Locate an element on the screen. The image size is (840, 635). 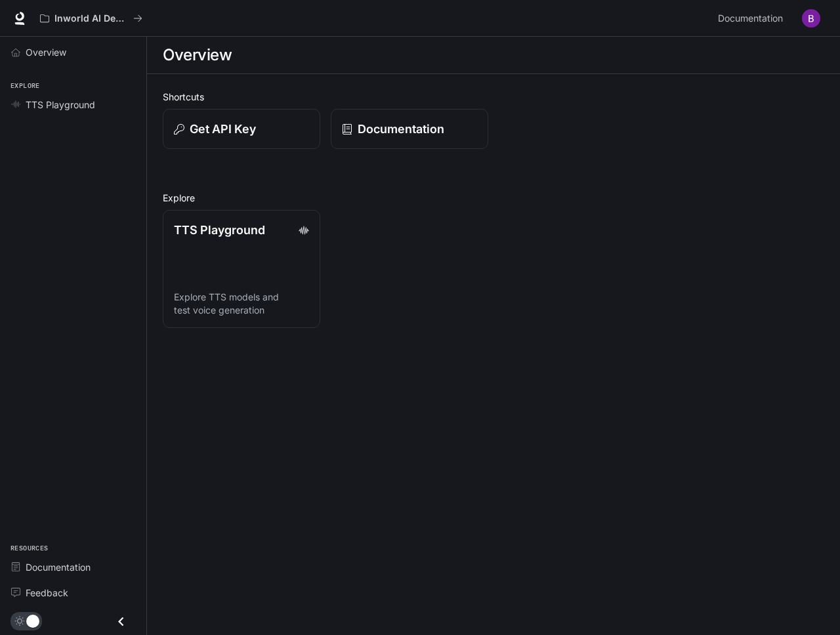
a: Overview is located at coordinates (73, 52).